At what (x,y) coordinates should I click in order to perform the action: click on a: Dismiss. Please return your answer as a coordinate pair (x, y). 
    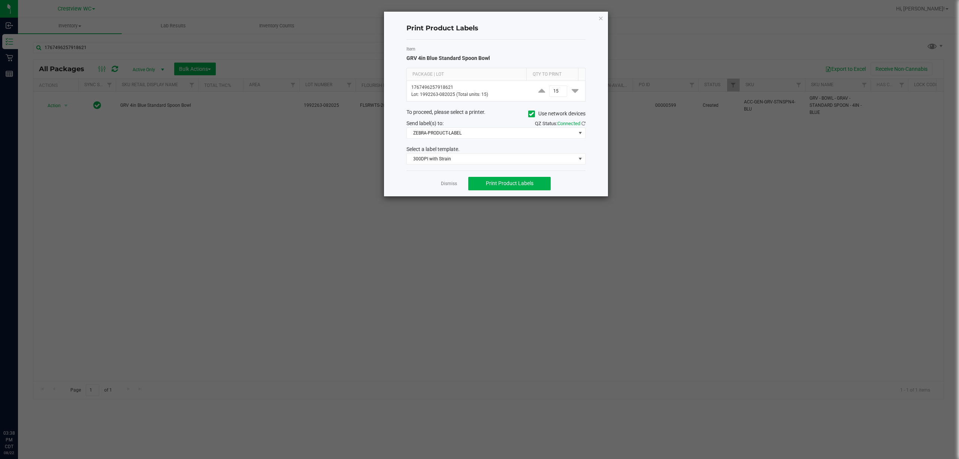
    Looking at the image, I should click on (449, 184).